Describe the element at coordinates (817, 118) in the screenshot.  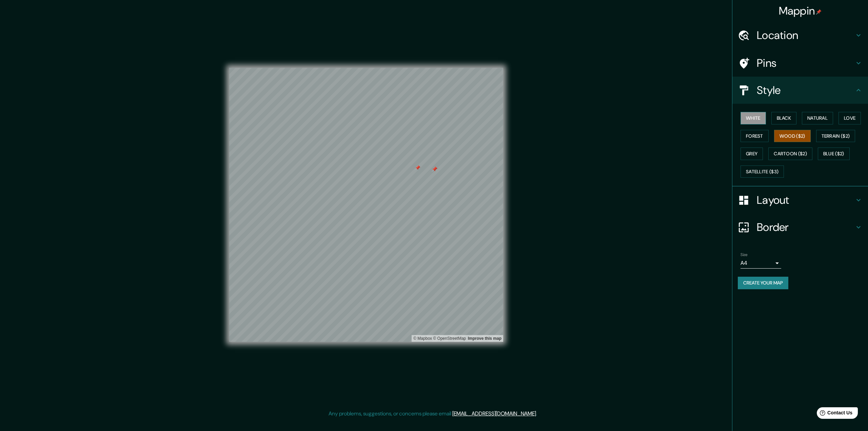
I see `button: Natural` at that location.